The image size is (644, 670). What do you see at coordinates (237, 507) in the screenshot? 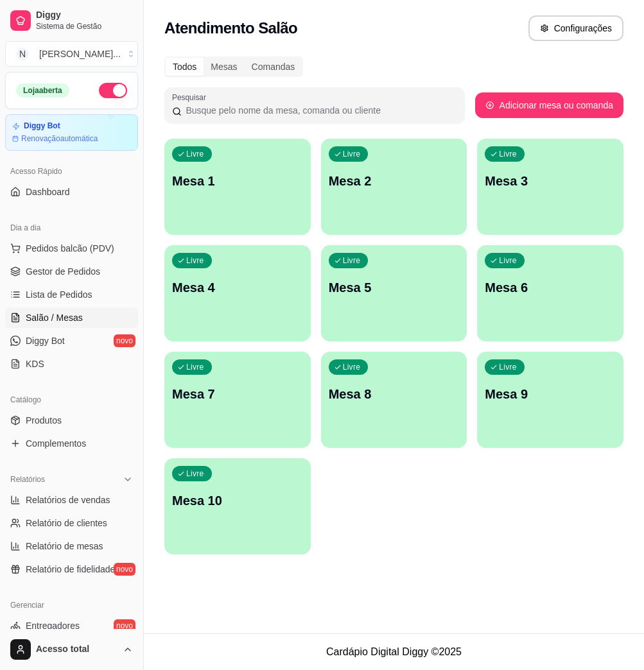
I see `button: LivreMesa 10` at bounding box center [237, 507].